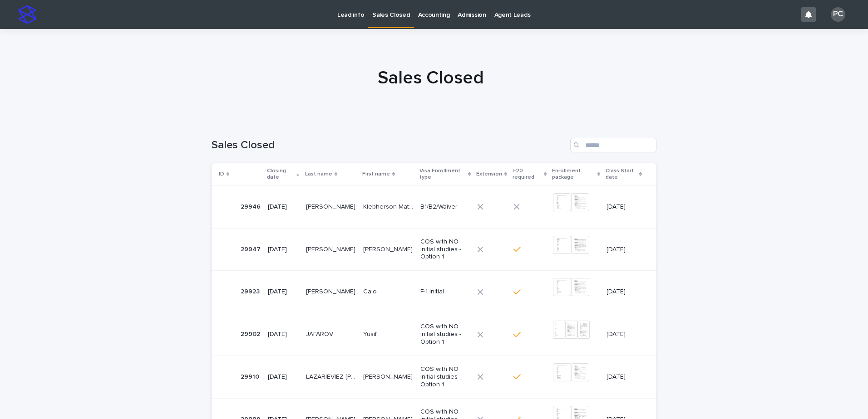 The image size is (868, 419). What do you see at coordinates (489, 174) in the screenshot?
I see `p: Extension` at bounding box center [489, 174].